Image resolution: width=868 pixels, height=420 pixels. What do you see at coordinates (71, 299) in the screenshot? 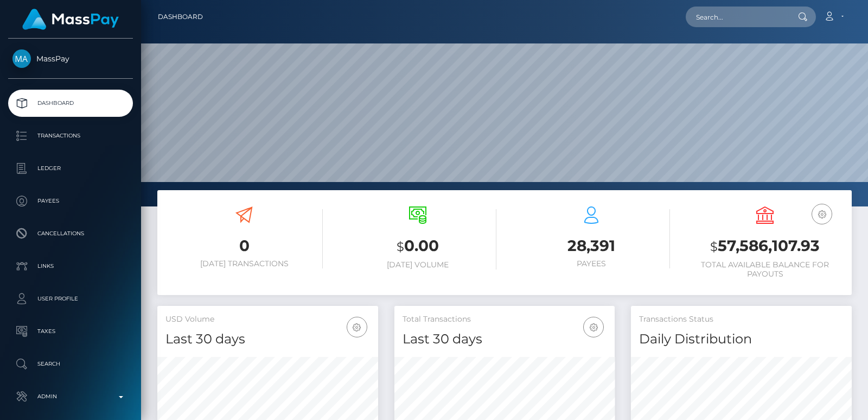
I see `p: User Profile` at bounding box center [71, 299].